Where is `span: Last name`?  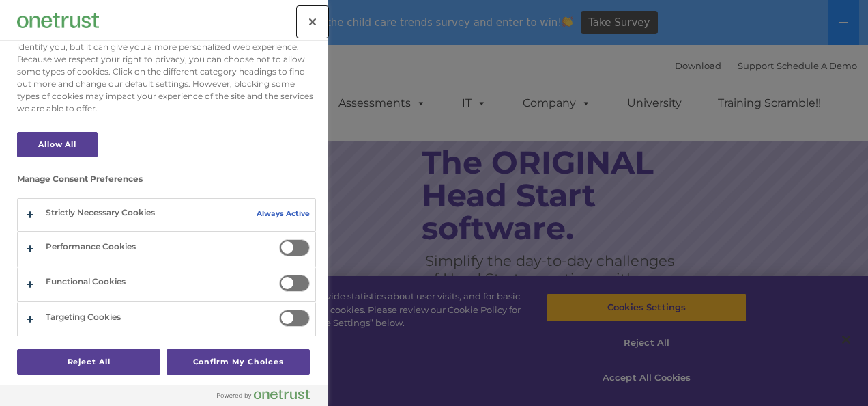 span: Last name is located at coordinates (211, 95).